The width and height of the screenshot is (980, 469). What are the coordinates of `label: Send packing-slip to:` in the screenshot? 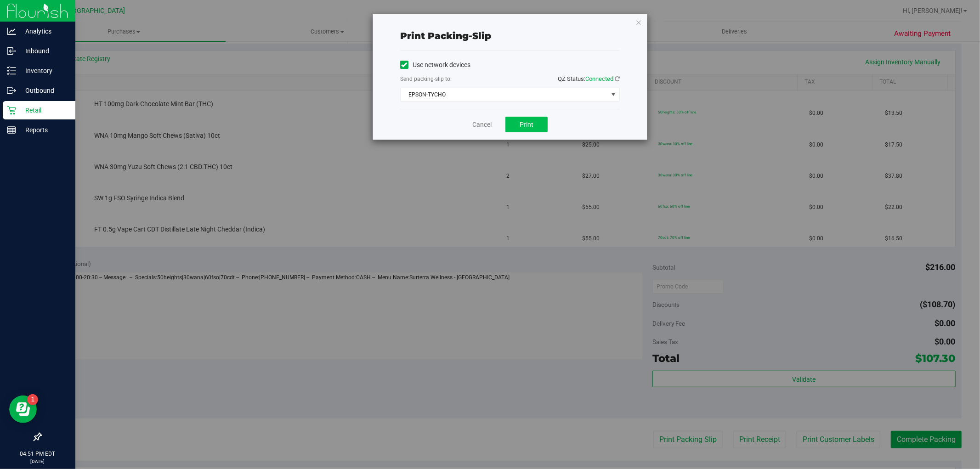 It's located at (426, 79).